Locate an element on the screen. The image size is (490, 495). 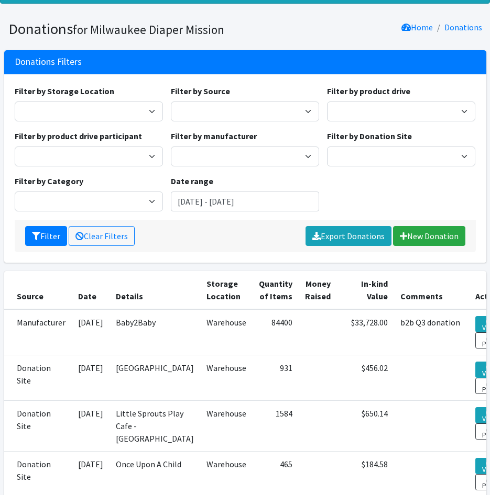
th: In-kind Value is located at coordinates (365, 290).